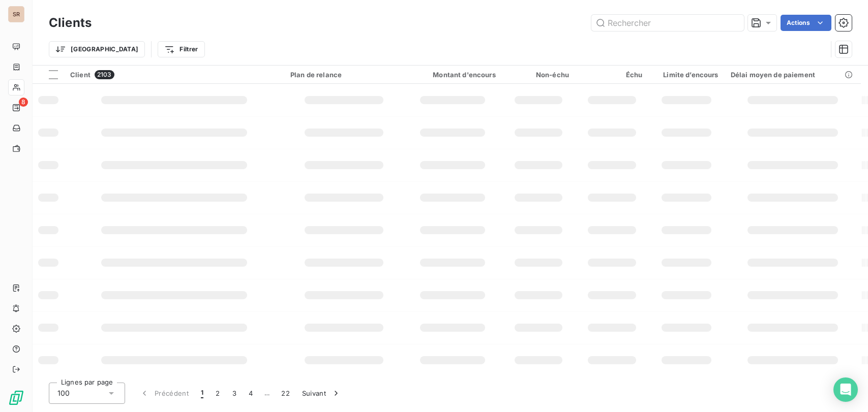  I want to click on div: Plan de relance, so click(344, 74).